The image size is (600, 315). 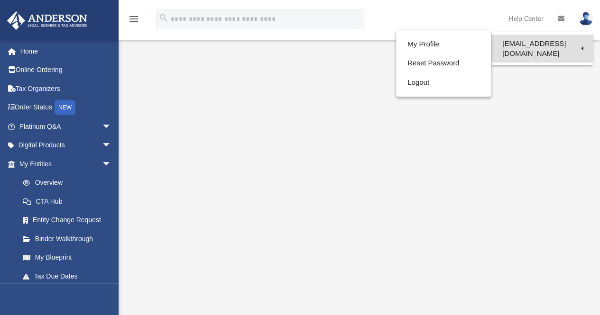 What do you see at coordinates (69, 220) in the screenshot?
I see `a: Entity Change Request` at bounding box center [69, 220].